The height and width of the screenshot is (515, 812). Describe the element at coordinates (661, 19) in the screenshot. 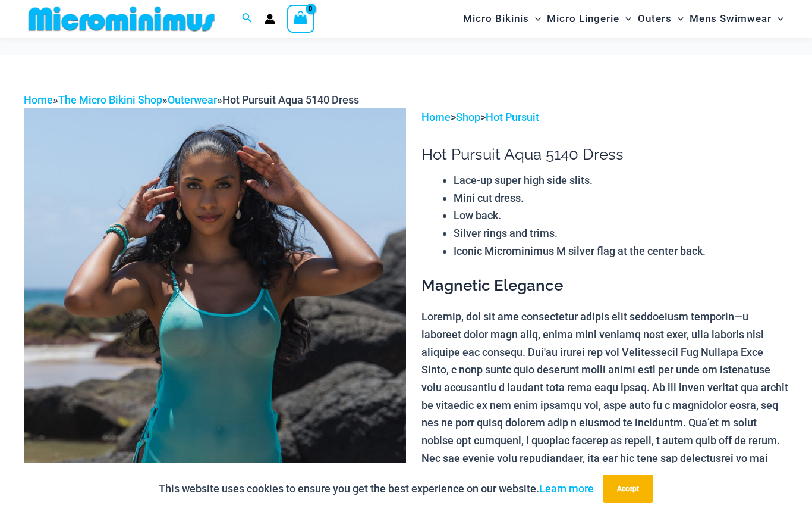

I see `a: OutersMenu ToggleMenu Toggle` at that location.